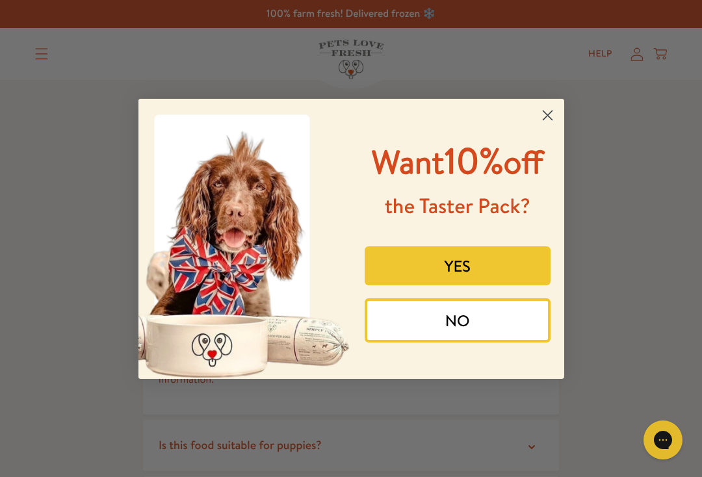 The image size is (702, 477). Describe the element at coordinates (458, 266) in the screenshot. I see `button: YES` at that location.